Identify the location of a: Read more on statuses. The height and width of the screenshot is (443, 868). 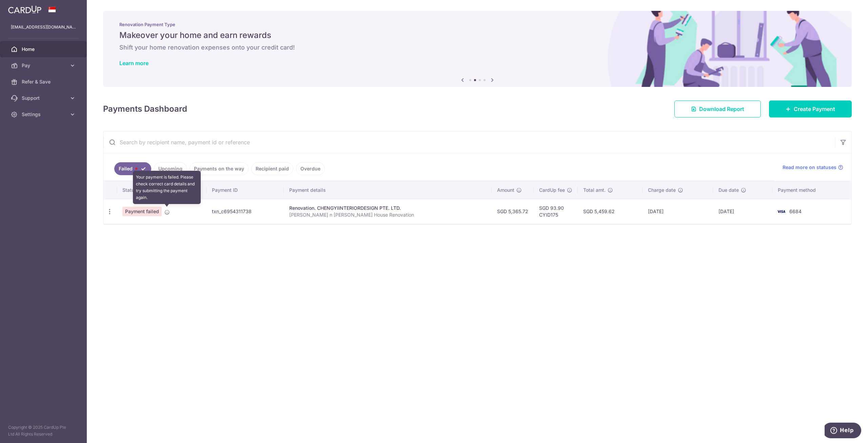
(813, 167).